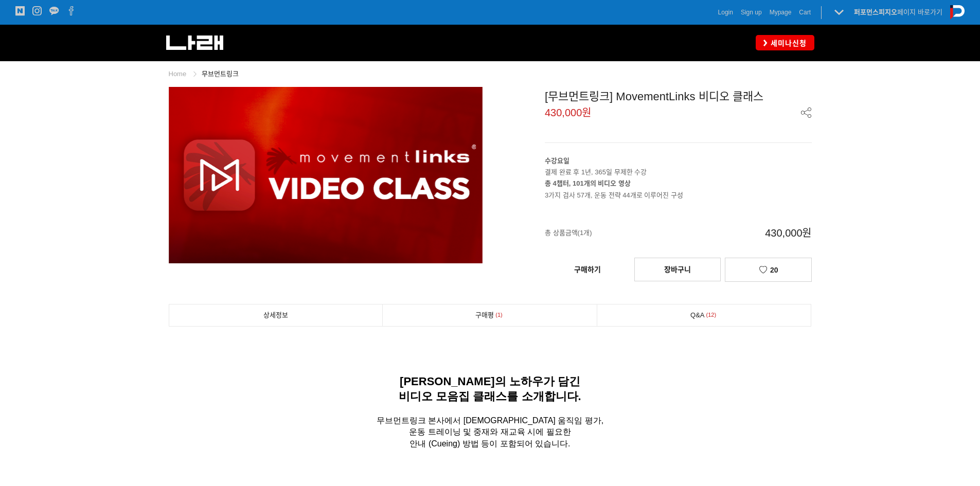 This screenshot has width=980, height=486. I want to click on strong: 수강요일, so click(557, 160).